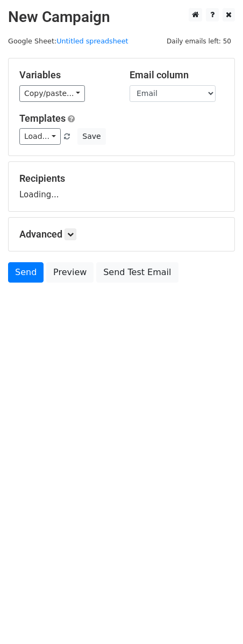 The image size is (243, 644). What do you see at coordinates (199, 41) in the screenshot?
I see `span: Daily emails left: 50` at bounding box center [199, 41].